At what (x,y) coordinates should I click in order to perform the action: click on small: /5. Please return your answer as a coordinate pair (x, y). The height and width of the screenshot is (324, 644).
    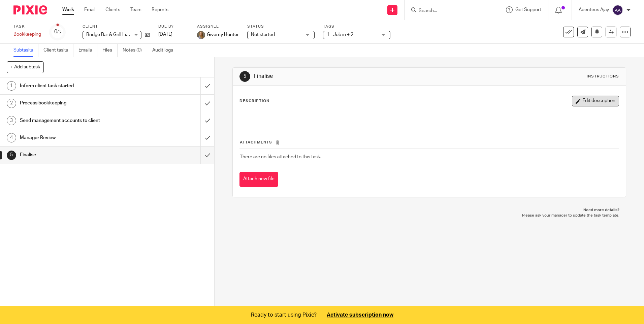
    Looking at the image, I should click on (59, 32).